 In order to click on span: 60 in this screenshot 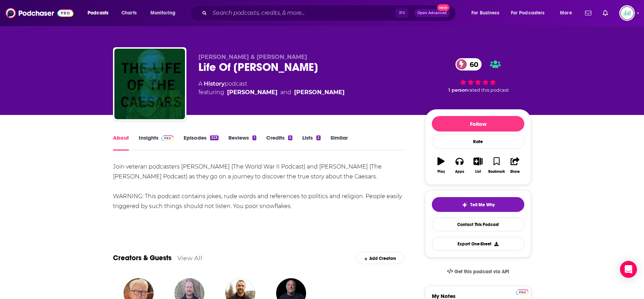, I will do `click(472, 64)`.